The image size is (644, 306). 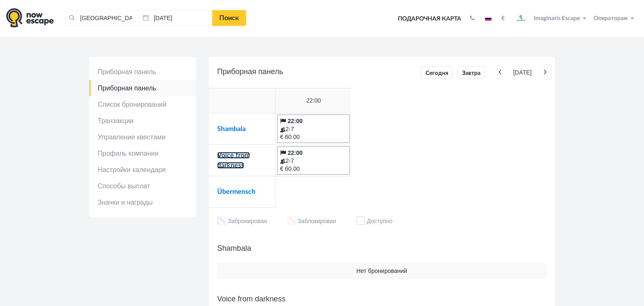 I want to click on li: Доступно, so click(x=374, y=222).